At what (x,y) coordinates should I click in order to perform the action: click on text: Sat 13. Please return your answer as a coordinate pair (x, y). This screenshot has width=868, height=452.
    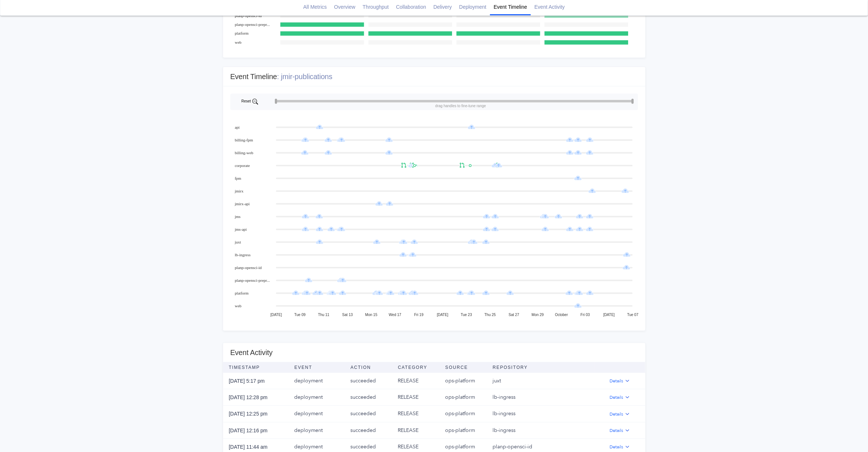
    Looking at the image, I should click on (347, 315).